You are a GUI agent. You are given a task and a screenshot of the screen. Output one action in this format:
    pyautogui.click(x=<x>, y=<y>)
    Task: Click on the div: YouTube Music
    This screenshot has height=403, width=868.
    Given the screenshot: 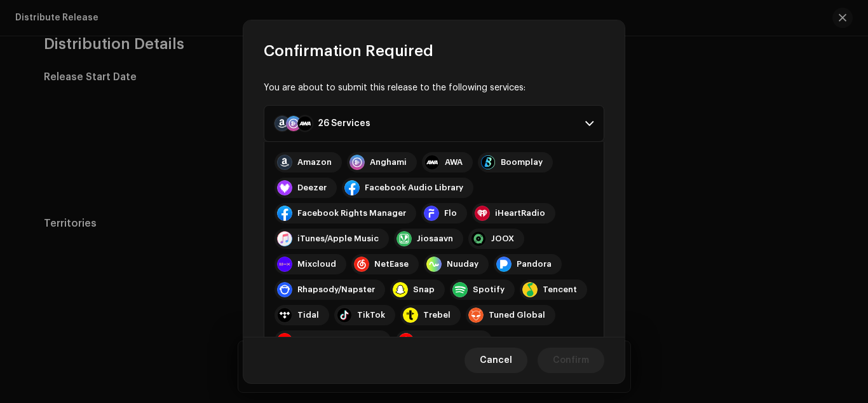 What is the action you would take?
    pyautogui.click(x=450, y=341)
    